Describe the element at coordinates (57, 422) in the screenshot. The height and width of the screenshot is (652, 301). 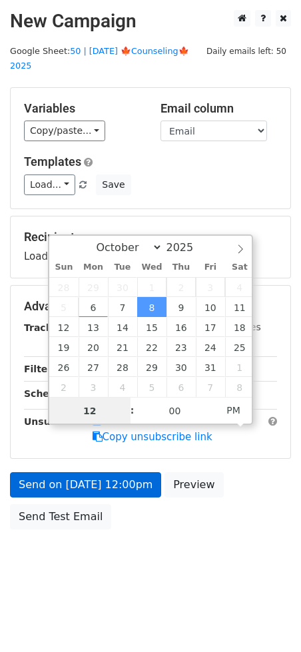
I see `strong: Unsubscribe` at that location.